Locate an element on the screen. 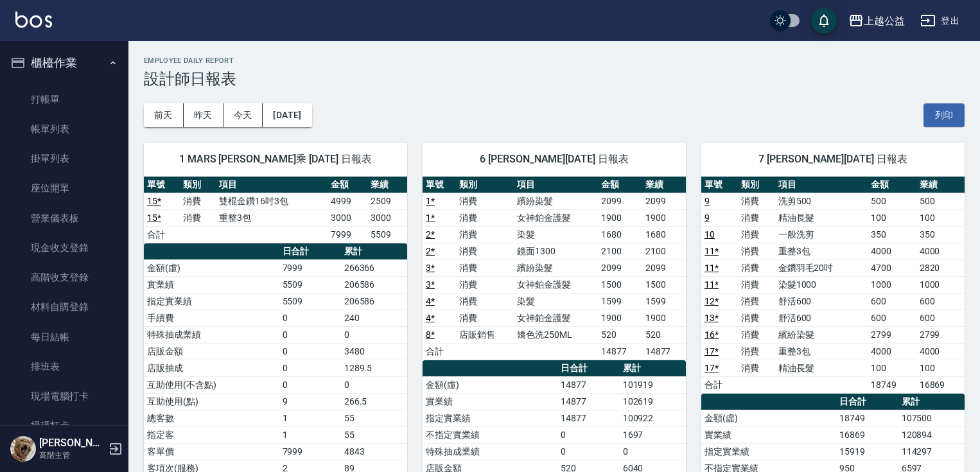  td: 9 is located at coordinates (310, 402).